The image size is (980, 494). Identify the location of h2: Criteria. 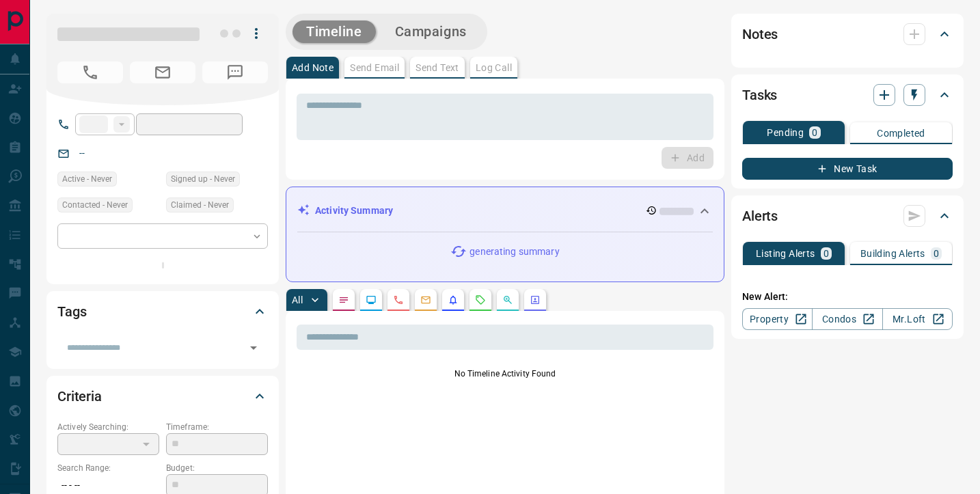
(79, 396).